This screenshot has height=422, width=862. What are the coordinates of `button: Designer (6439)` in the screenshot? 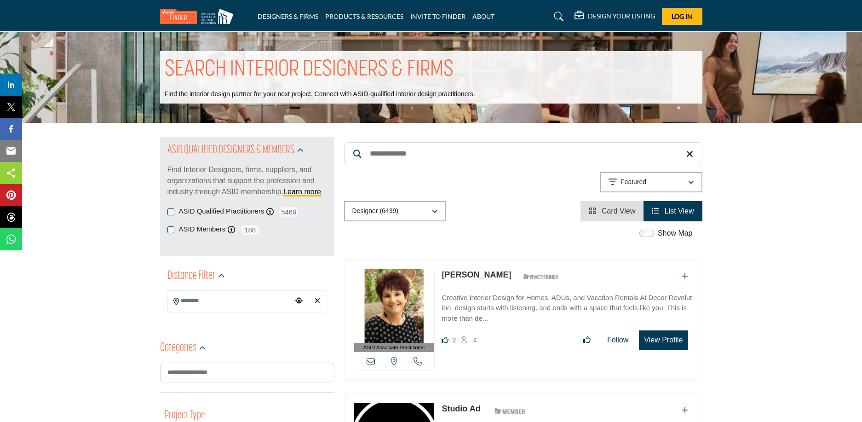 It's located at (395, 211).